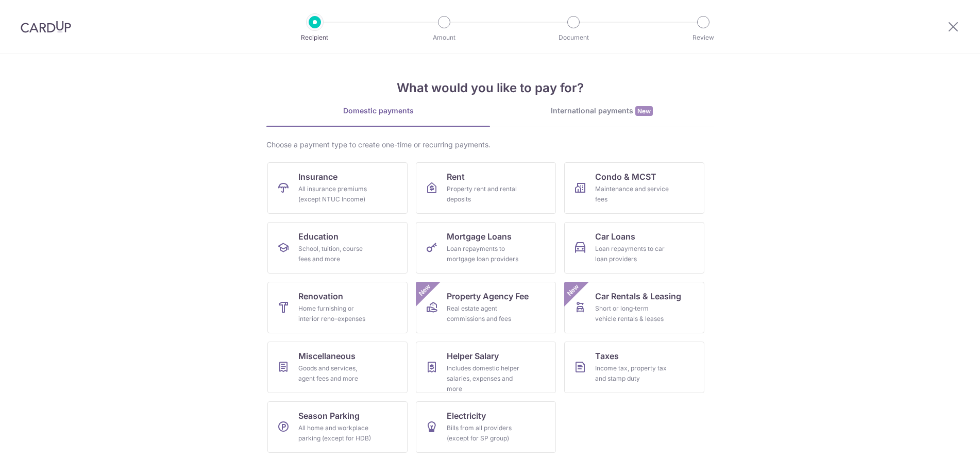 The width and height of the screenshot is (980, 459). Describe the element at coordinates (336, 433) in the screenshot. I see `div: All home and workplace parking (except for HDB)` at that location.